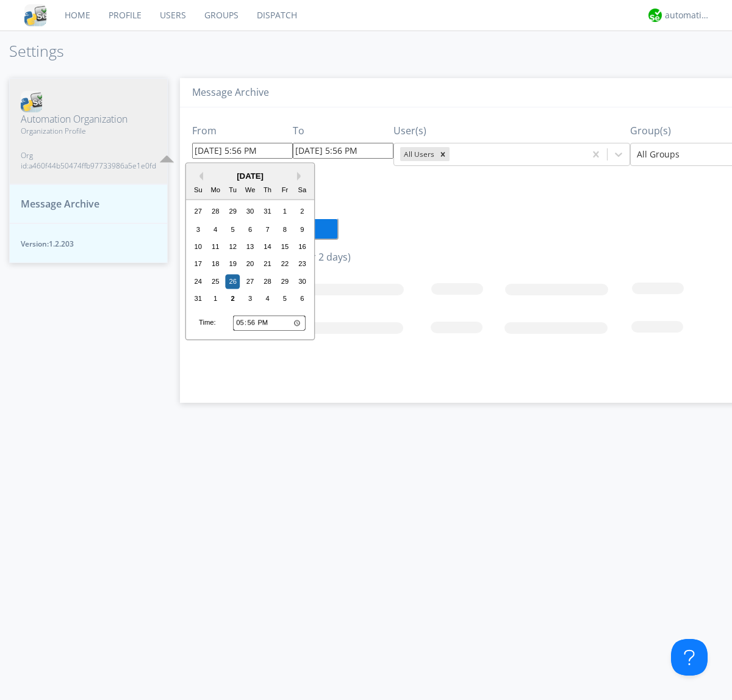 This screenshot has width=732, height=700. What do you see at coordinates (250, 191) in the screenshot?
I see `div: We` at bounding box center [250, 191].